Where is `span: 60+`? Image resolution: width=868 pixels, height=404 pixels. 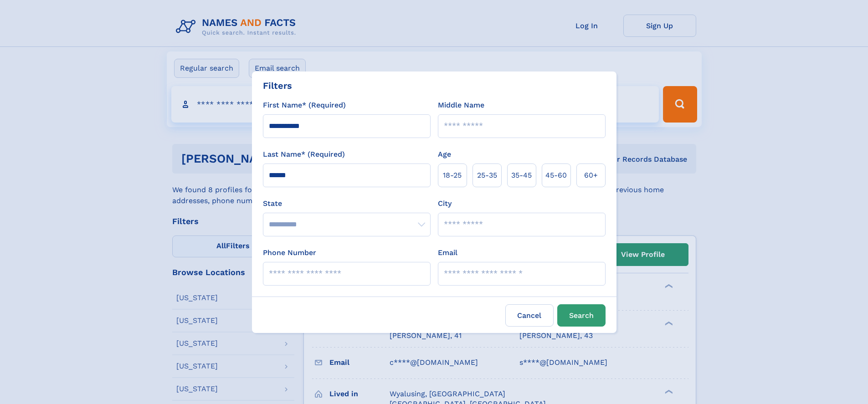
span: 60+ is located at coordinates (591, 175).